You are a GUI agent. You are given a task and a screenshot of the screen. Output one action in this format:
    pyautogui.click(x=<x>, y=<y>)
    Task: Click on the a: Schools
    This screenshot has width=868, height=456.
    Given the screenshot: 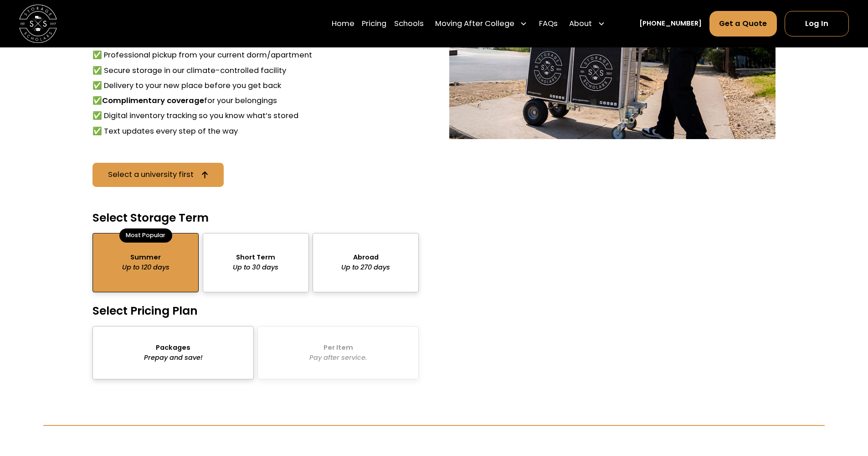 What is the action you would take?
    pyautogui.click(x=409, y=24)
    